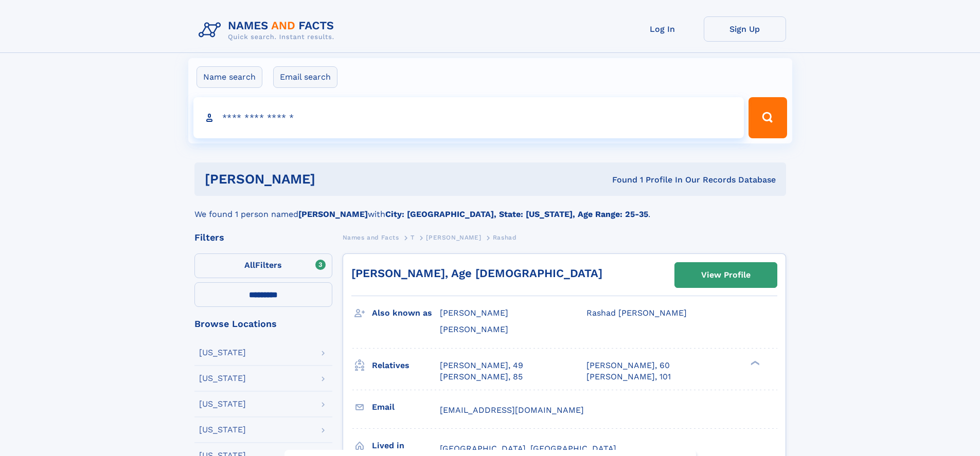  Describe the element at coordinates (263, 266) in the screenshot. I see `label: Filters` at that location.